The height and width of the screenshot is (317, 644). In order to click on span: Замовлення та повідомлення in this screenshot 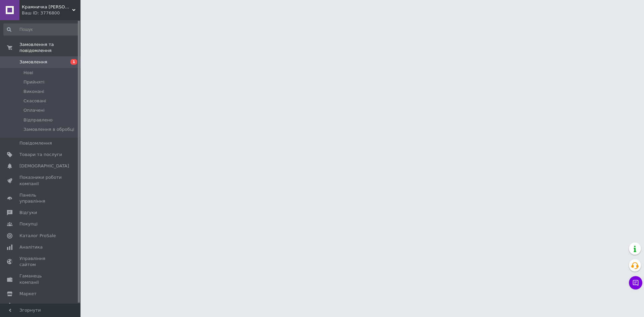, I will do `click(50, 48)`.